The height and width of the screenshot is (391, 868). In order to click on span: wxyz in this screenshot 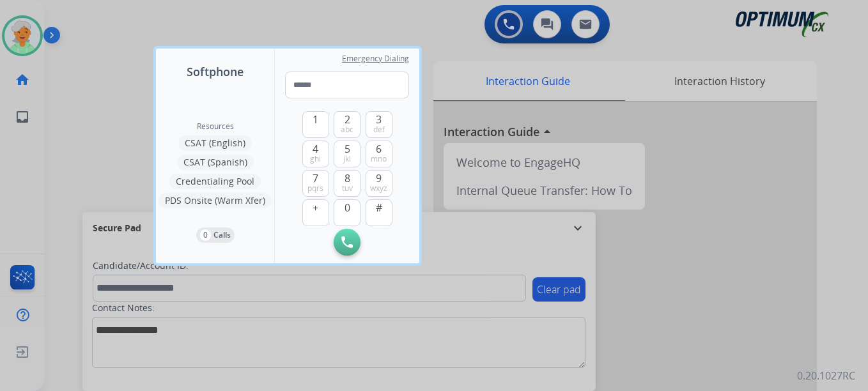, I will do `click(378, 189)`.